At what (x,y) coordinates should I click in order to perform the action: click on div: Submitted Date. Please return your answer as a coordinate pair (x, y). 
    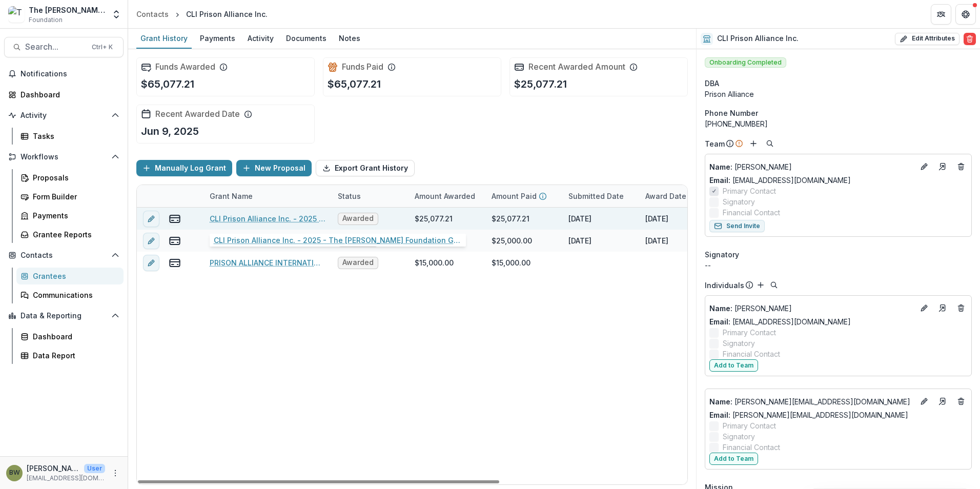
    Looking at the image, I should click on (600, 196).